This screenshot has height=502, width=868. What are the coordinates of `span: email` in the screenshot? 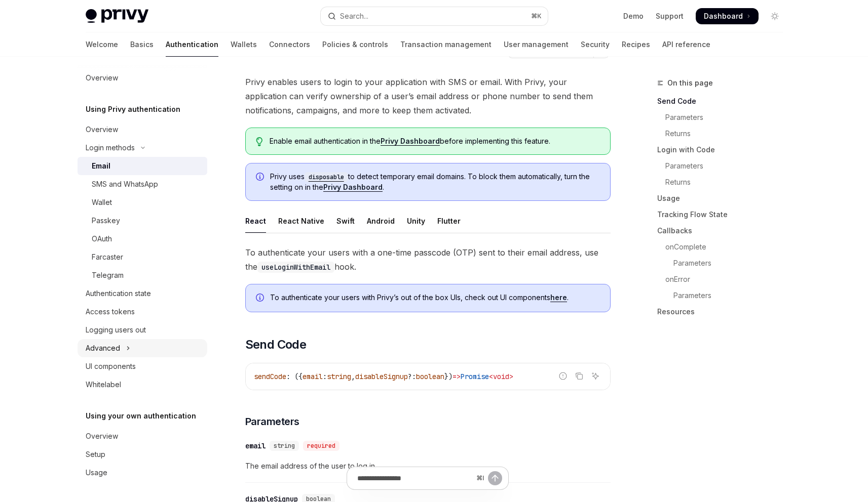 It's located at (313, 377).